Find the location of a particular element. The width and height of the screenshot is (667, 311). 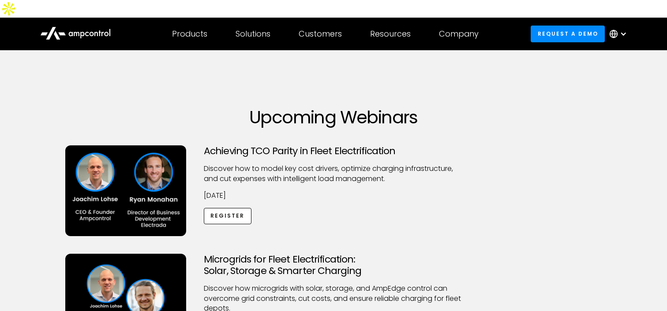

a: Register is located at coordinates (228, 216).